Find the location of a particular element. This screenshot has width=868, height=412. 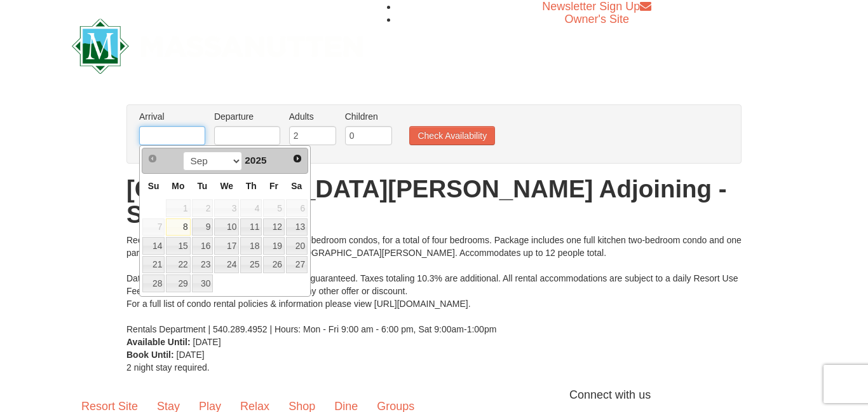

a: 13 is located at coordinates (297, 227).